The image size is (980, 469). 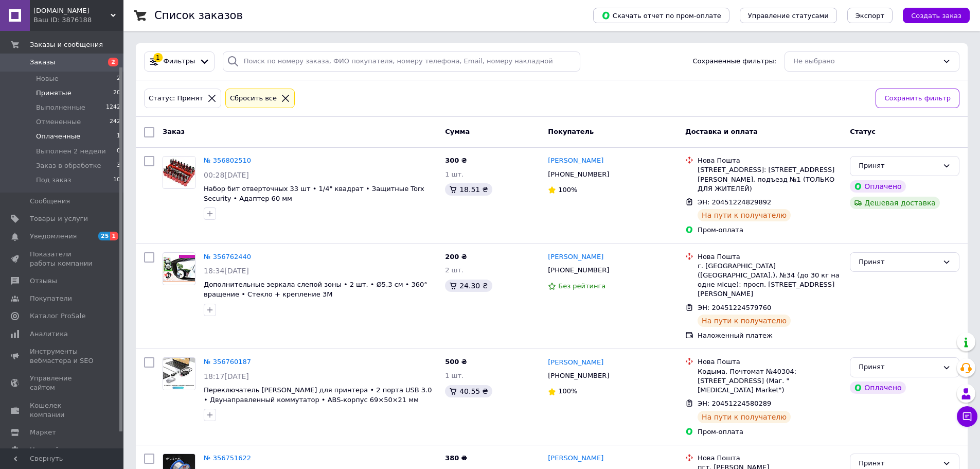 I want to click on span: Сообщения, so click(x=50, y=202).